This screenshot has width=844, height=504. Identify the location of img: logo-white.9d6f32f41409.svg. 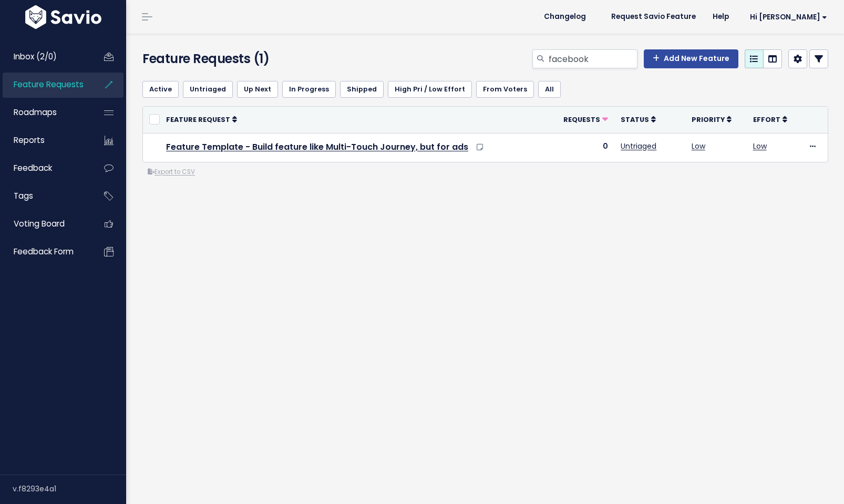
(63, 17).